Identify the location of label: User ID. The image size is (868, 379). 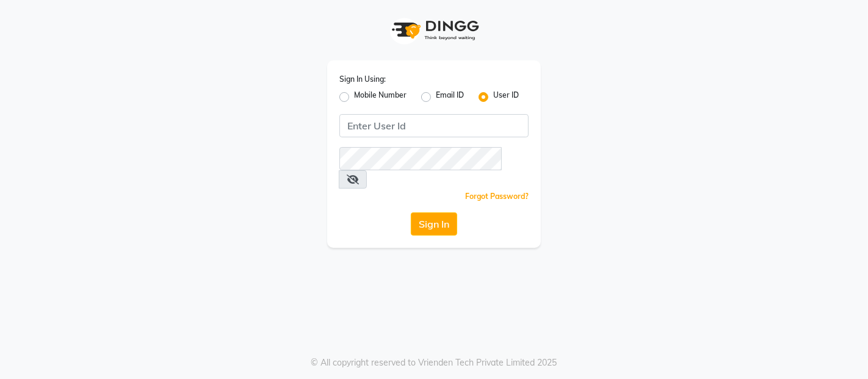
(506, 97).